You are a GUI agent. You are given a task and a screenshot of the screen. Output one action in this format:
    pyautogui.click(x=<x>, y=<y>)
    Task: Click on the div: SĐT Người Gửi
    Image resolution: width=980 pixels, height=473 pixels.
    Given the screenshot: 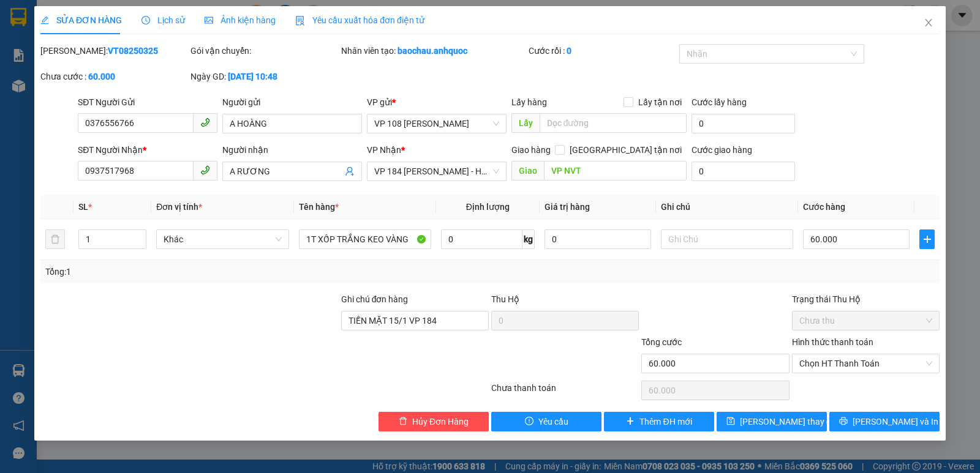 What is the action you would take?
    pyautogui.click(x=147, y=102)
    